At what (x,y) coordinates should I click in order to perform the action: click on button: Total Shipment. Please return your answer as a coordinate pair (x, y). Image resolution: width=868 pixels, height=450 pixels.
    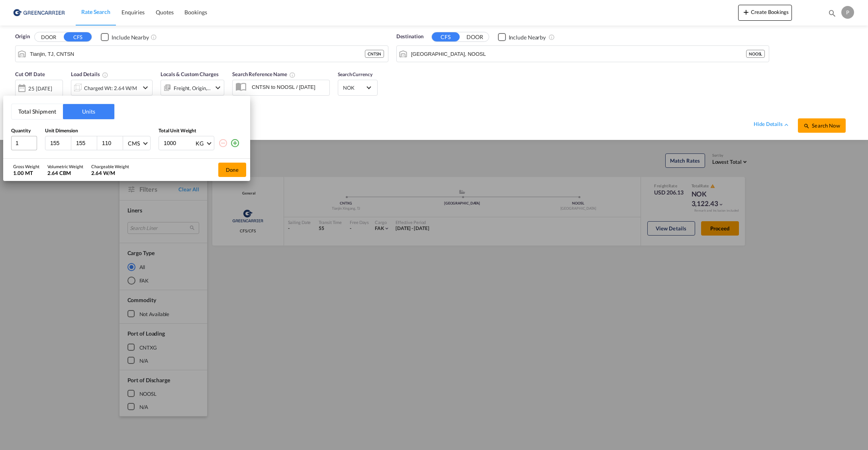
    Looking at the image, I should click on (37, 111).